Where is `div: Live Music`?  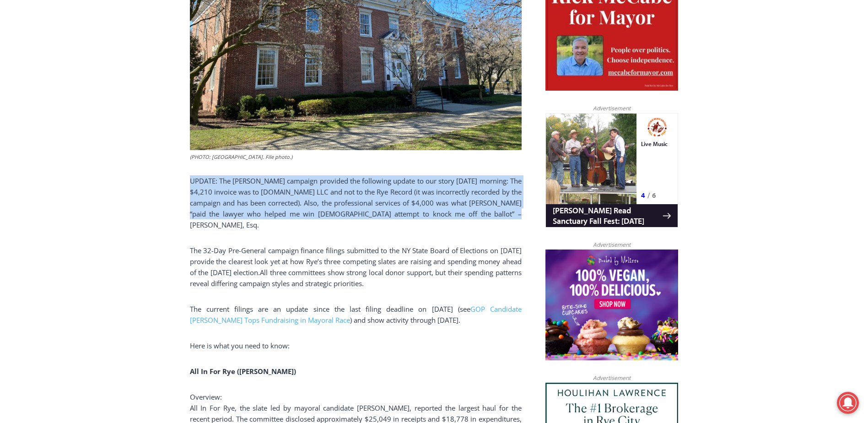
div: Live Music is located at coordinates (109, 51).